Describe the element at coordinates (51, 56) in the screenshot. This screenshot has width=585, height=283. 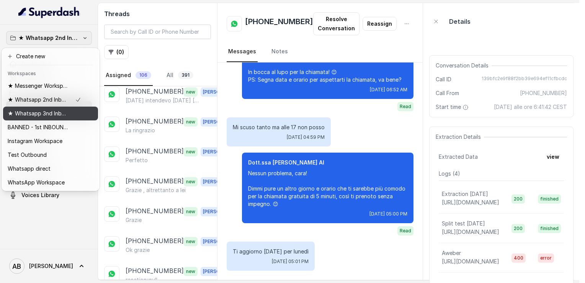
I see `button: Create new` at that location.